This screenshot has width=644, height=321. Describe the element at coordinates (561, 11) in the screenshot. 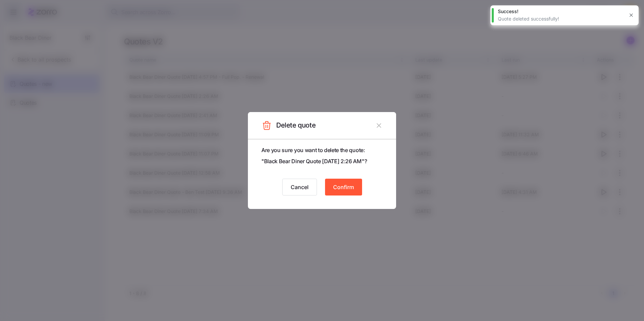

I see `div: Success!` at that location.